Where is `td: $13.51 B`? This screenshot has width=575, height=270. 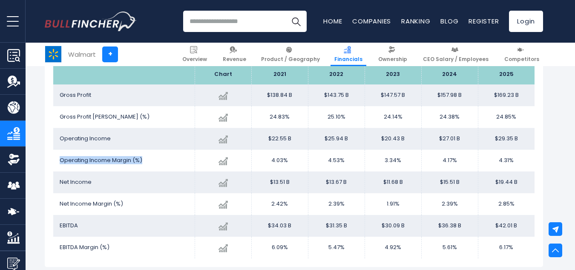
td: $13.51 B is located at coordinates (279, 182).